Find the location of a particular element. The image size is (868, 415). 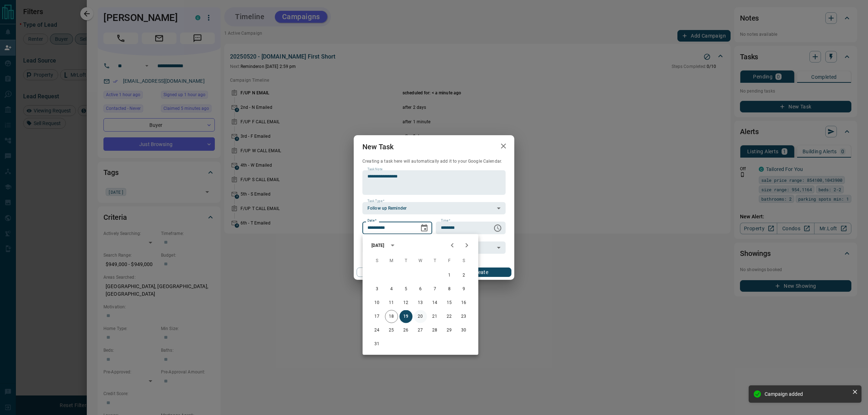

span: Thursday is located at coordinates (435, 261).